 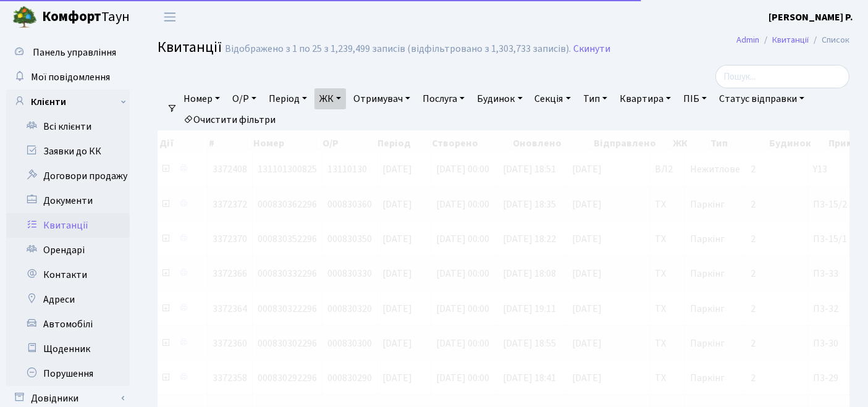 I want to click on a: Будинок, so click(x=499, y=99).